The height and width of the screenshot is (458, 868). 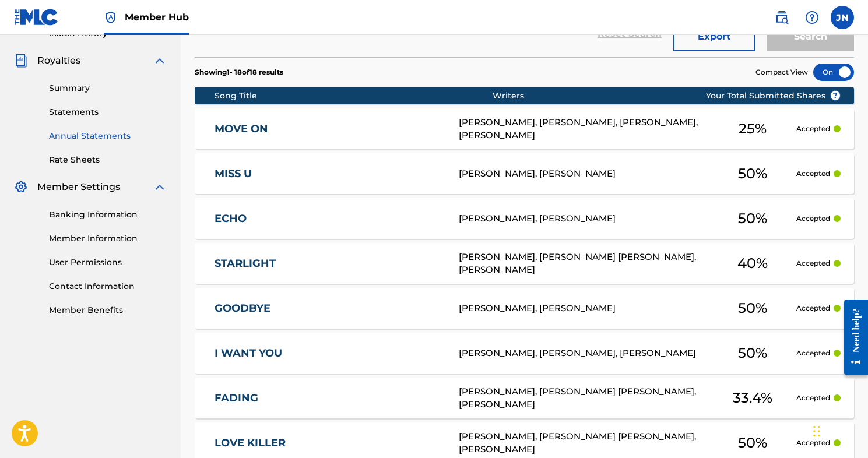 What do you see at coordinates (329, 219) in the screenshot?
I see `a: ECHO` at bounding box center [329, 219].